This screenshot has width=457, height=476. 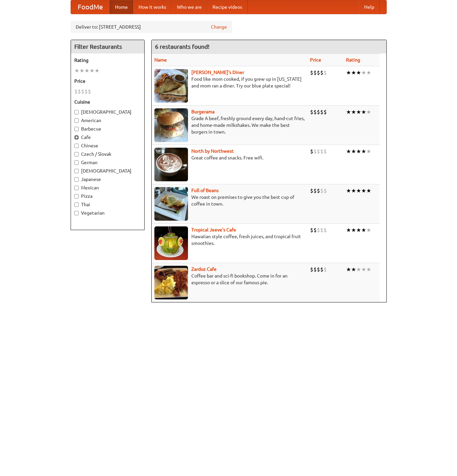 What do you see at coordinates (107, 102) in the screenshot?
I see `h5: Cuisine` at bounding box center [107, 102].